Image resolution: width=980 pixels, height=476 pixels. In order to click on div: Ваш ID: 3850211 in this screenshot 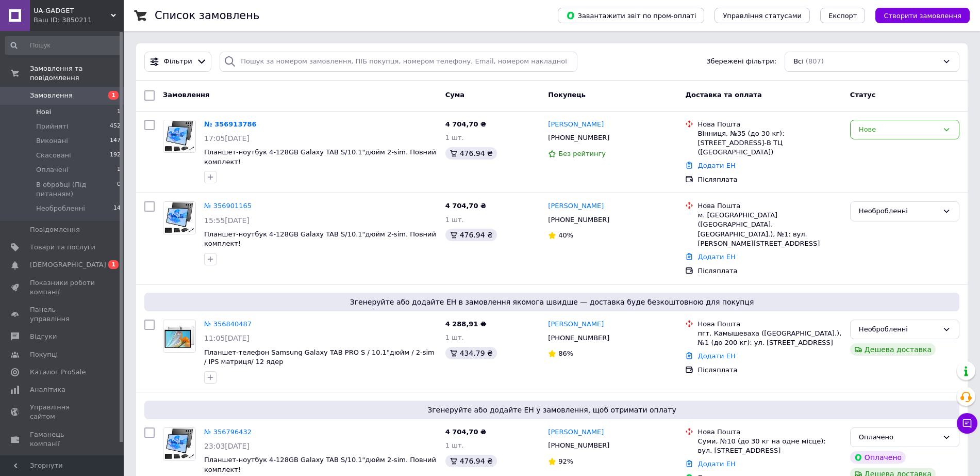, I will do `click(79, 20)`.